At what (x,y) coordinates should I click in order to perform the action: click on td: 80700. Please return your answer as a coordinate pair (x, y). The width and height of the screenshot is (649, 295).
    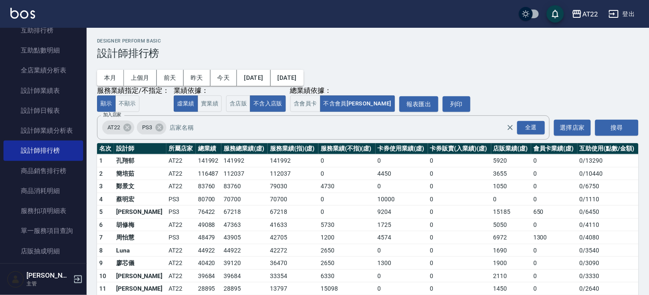
    Looking at the image, I should click on (209, 199).